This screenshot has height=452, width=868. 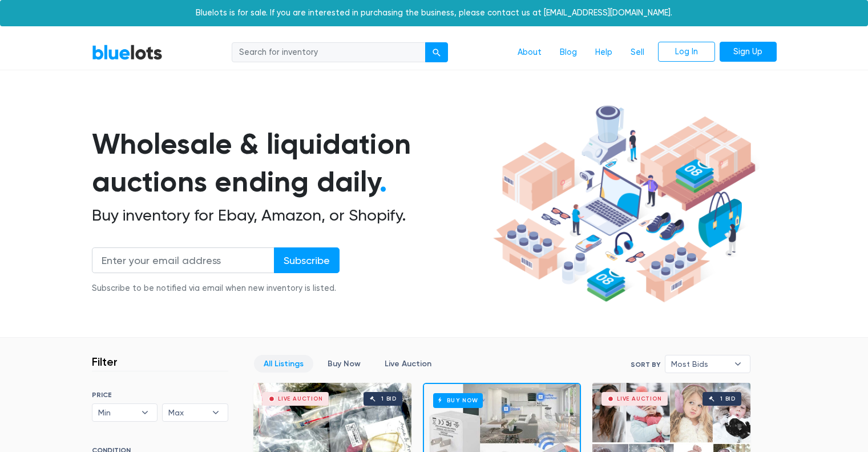 What do you see at coordinates (686, 52) in the screenshot?
I see `a: Log In` at bounding box center [686, 52].